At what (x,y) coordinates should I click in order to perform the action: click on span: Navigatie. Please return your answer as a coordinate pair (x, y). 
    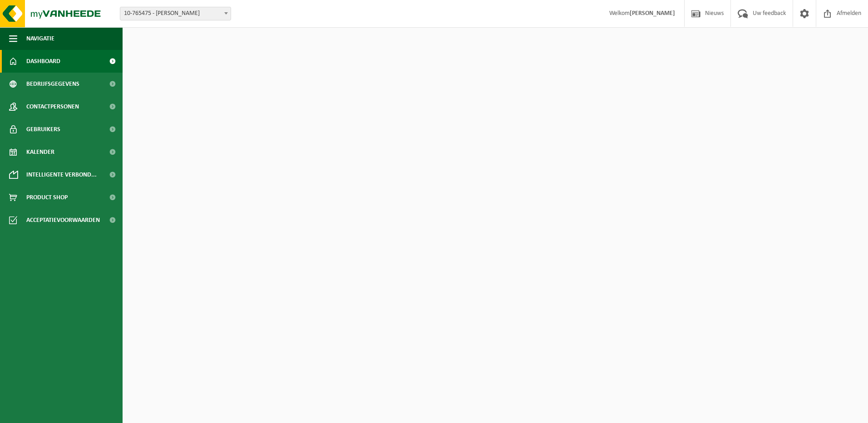
    Looking at the image, I should click on (40, 39).